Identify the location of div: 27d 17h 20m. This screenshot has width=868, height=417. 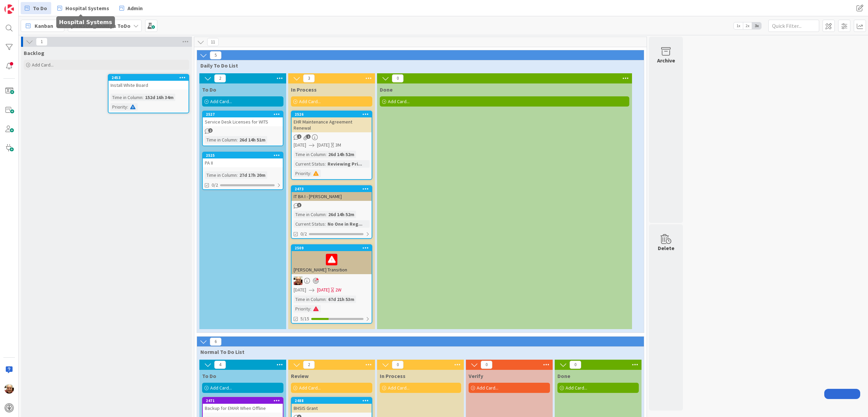
(252, 175).